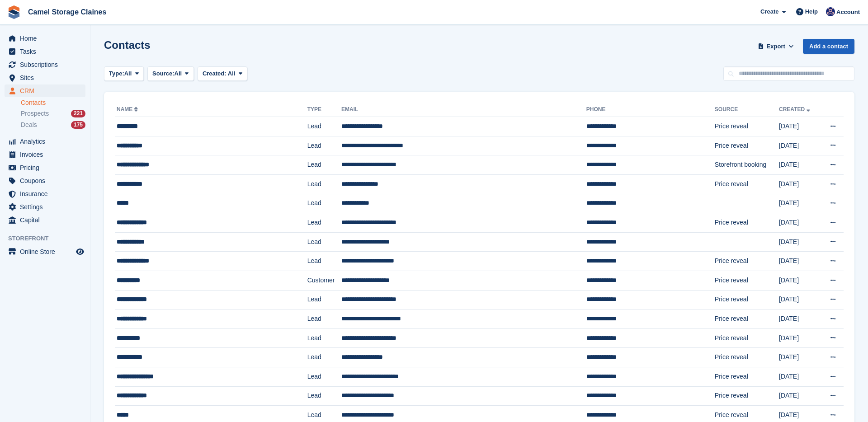 The width and height of the screenshot is (868, 422). I want to click on span: Export, so click(776, 47).